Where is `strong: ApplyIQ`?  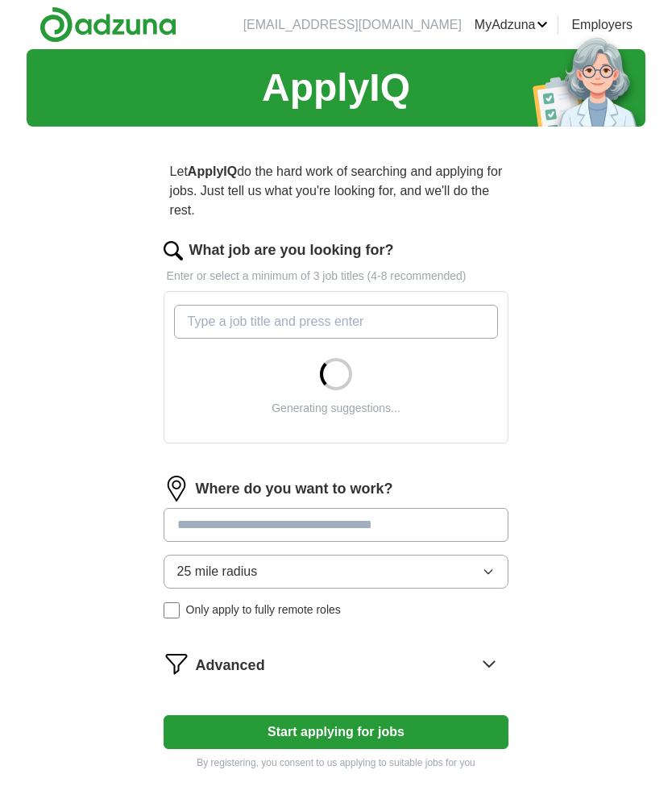
strong: ApplyIQ is located at coordinates (212, 171).